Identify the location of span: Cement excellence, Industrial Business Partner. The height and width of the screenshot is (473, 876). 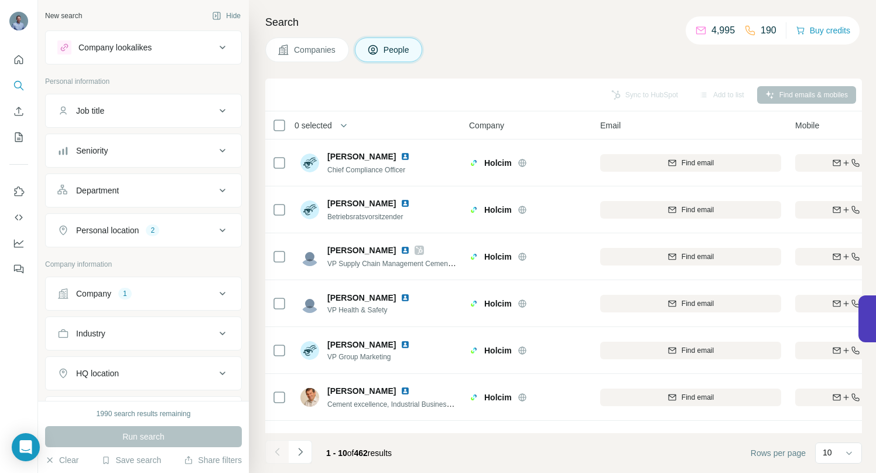
(401, 404).